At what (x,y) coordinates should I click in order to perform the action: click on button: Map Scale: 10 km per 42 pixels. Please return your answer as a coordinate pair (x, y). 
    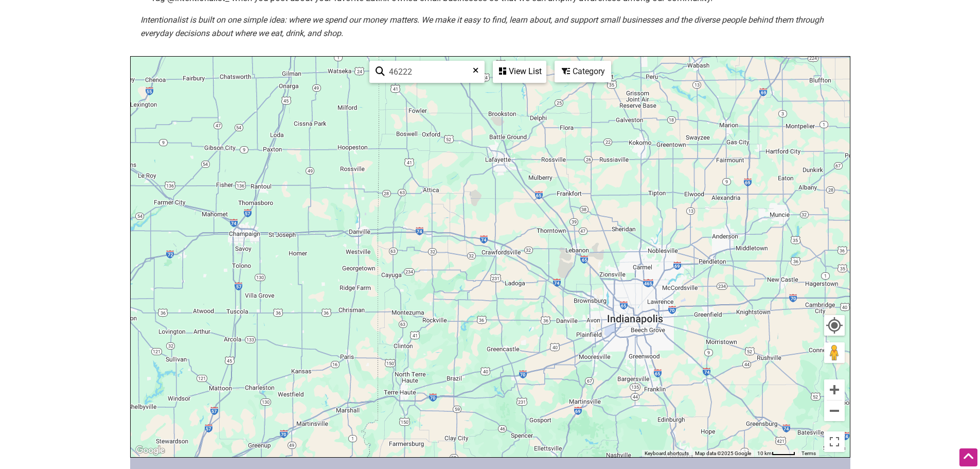
    Looking at the image, I should click on (776, 453).